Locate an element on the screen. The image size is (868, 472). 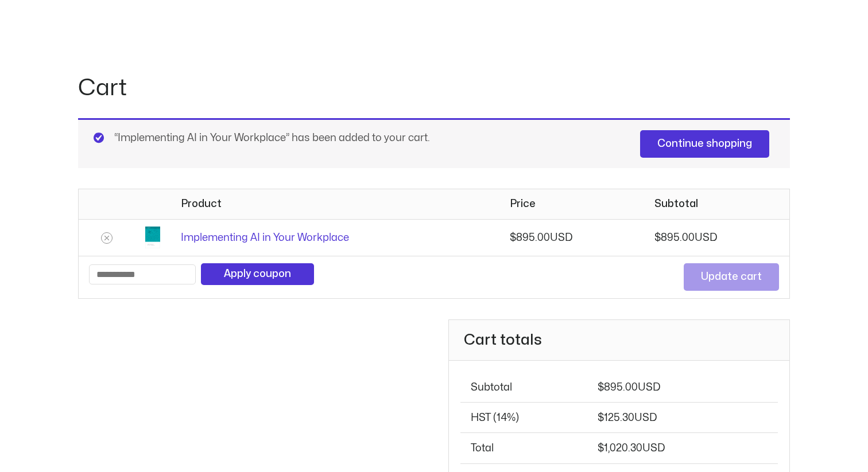
a: Remove Implementing AI in Your Workplace from cart is located at coordinates (106, 238).